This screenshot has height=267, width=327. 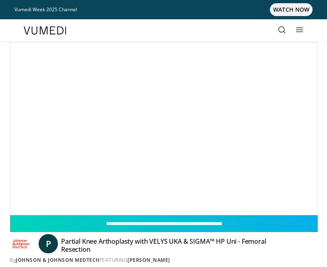 What do you see at coordinates (163, 10) in the screenshot?
I see `a: Vumedi Week 2025 ChannelWATCH NOW` at bounding box center [163, 10].